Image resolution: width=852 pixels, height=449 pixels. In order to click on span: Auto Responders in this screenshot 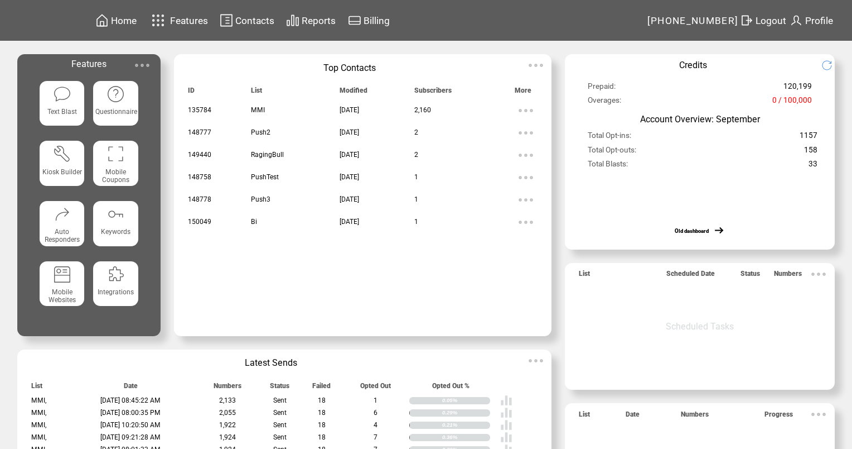, I will do `click(62, 235)`.